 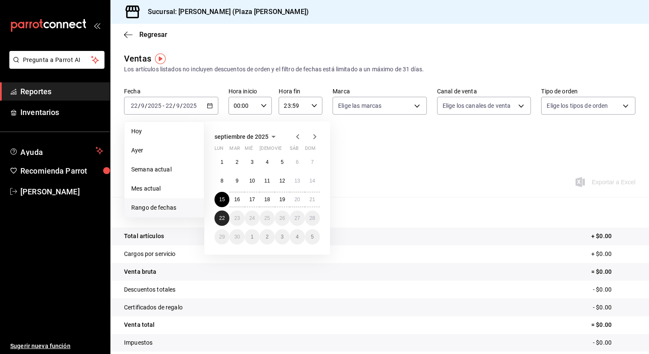 What do you see at coordinates (312, 237) in the screenshot?
I see `button: 5 de octubre de 2025` at bounding box center [312, 237].